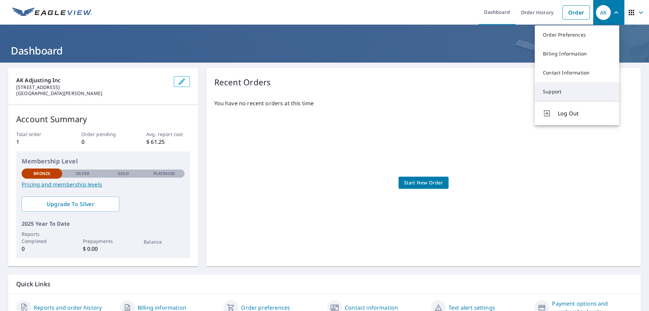 Image resolution: width=649 pixels, height=311 pixels. What do you see at coordinates (243, 82) in the screenshot?
I see `p: Recent Orders` at bounding box center [243, 82].